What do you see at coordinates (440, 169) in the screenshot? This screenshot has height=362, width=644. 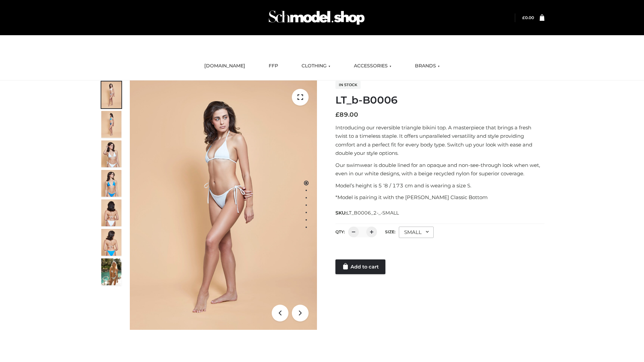 I see `p: Our swimwear is double lined for an opaque and non-see-through look when wet, even in our white d...` at bounding box center [440, 169].